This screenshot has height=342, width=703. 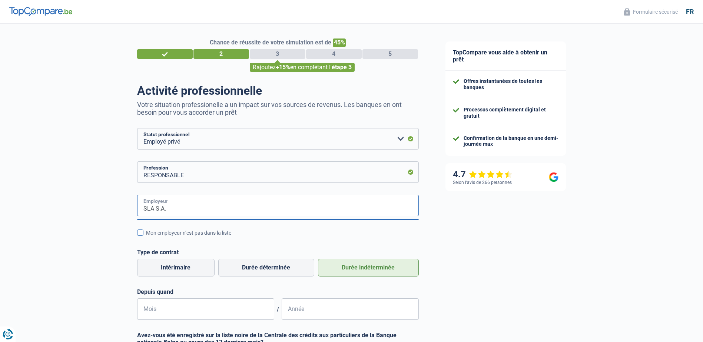 What do you see at coordinates (277, 54) in the screenshot?
I see `div: 3` at bounding box center [277, 54].